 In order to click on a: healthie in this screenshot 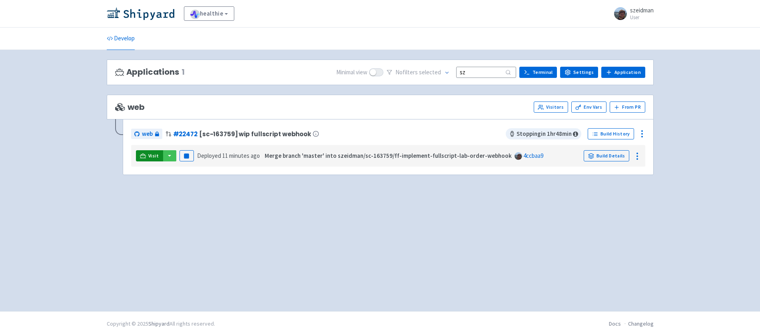, I will do `click(209, 14)`.